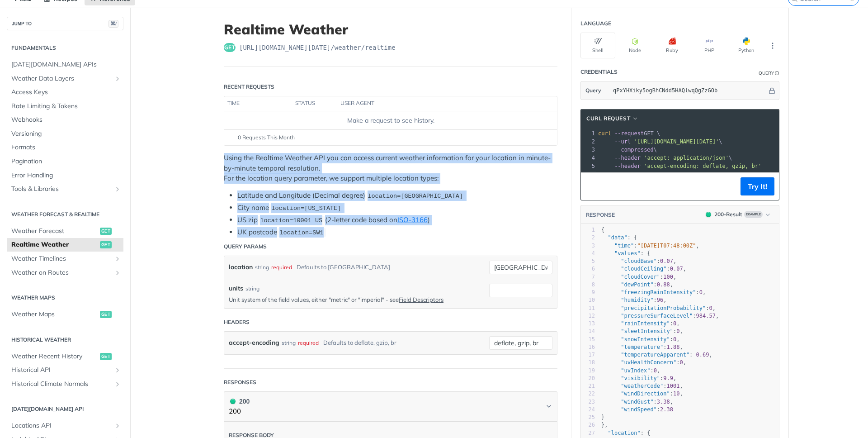  What do you see at coordinates (589, 166) in the screenshot?
I see `div: 5` at bounding box center [589, 166].